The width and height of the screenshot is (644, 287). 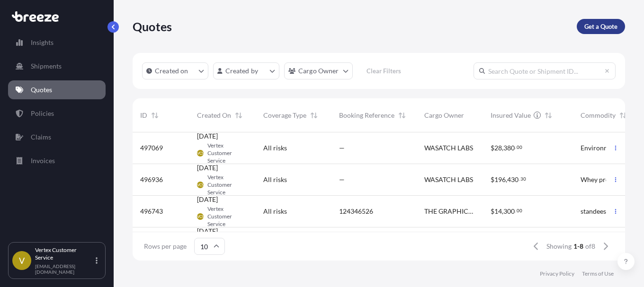 What do you see at coordinates (165, 247) in the screenshot?
I see `span: Rows per page` at bounding box center [165, 247].